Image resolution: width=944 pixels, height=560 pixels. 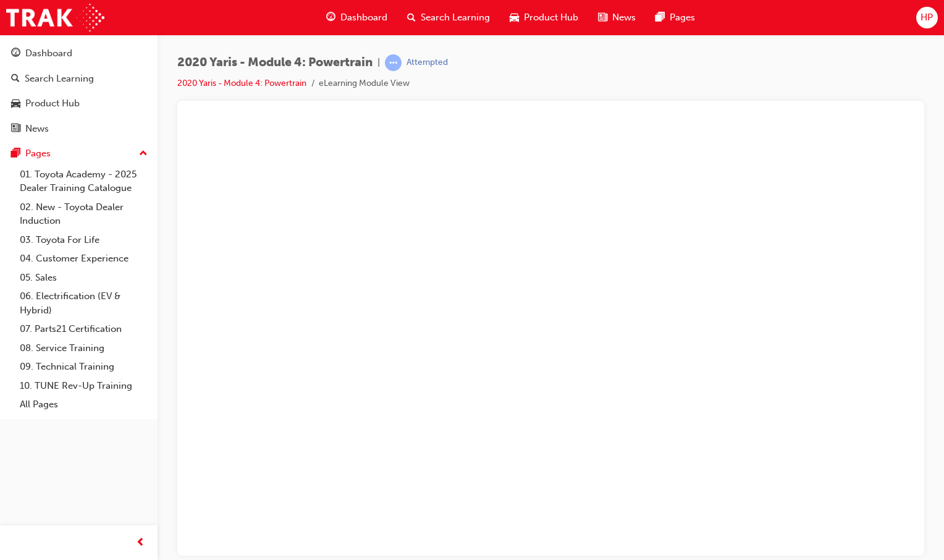 I want to click on a: 06. Electrification (EV & Hybrid), so click(x=83, y=302).